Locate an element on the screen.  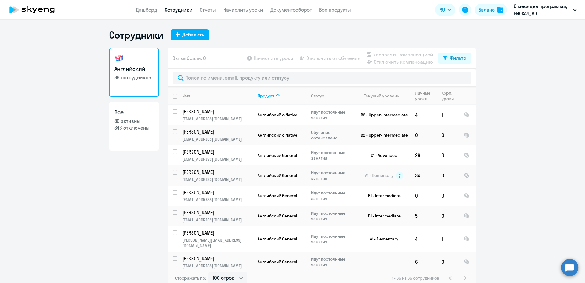
span: A1 - Elementary is located at coordinates (379, 175).